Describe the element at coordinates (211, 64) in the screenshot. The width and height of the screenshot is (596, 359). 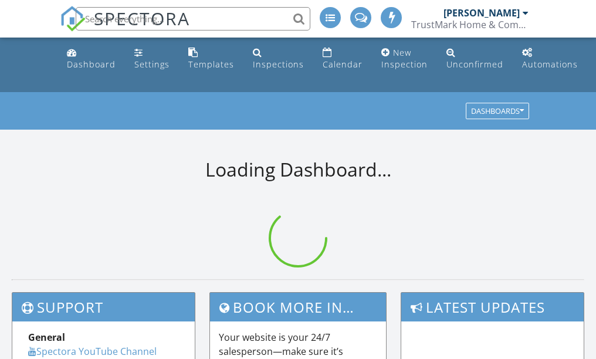
I see `div: Templates` at that location.